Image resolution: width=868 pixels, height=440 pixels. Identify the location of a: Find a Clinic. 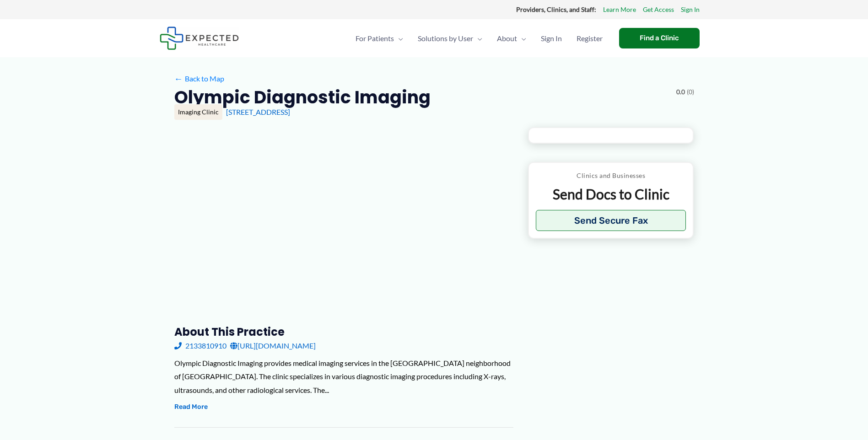
(659, 38).